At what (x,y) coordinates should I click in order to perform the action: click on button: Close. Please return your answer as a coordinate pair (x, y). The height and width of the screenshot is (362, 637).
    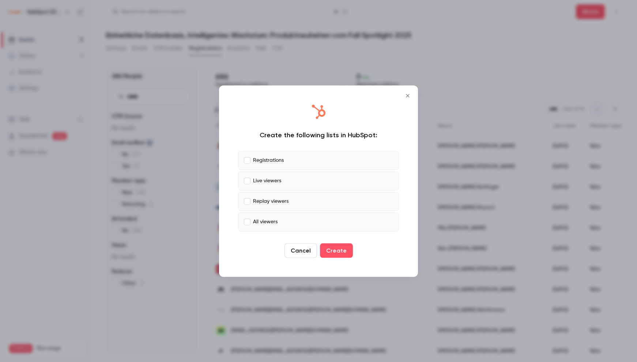
    Looking at the image, I should click on (408, 95).